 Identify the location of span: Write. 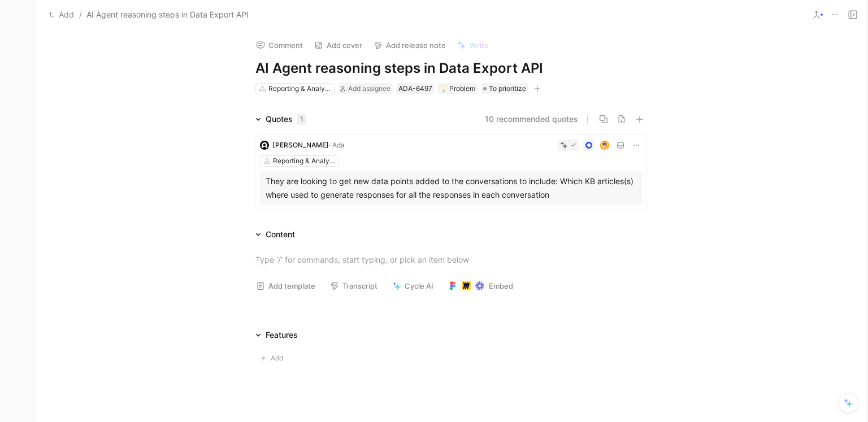
(480, 45).